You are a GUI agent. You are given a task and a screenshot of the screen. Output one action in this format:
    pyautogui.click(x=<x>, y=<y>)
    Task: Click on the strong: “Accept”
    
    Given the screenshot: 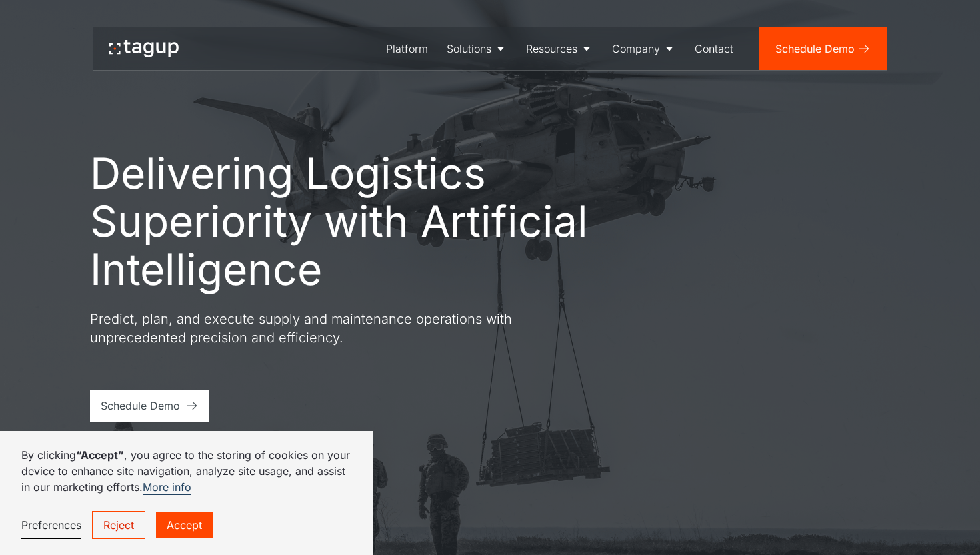 What is the action you would take?
    pyautogui.click(x=100, y=455)
    